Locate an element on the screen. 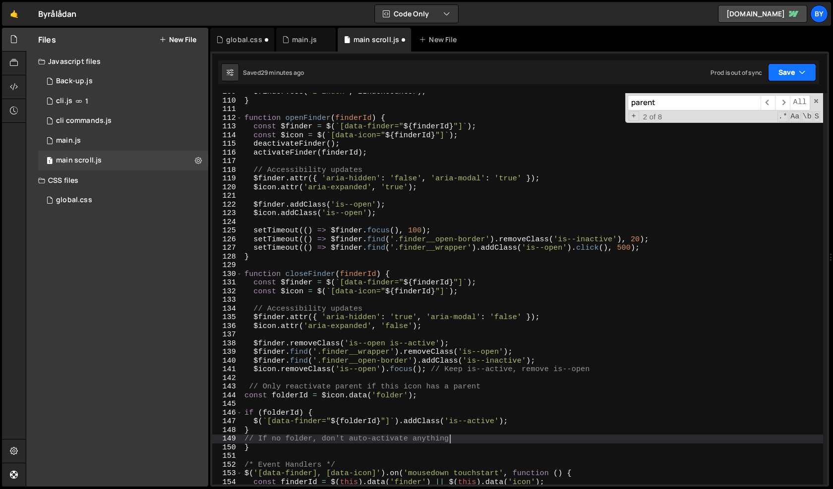  div: 119 is located at coordinates (227, 179).